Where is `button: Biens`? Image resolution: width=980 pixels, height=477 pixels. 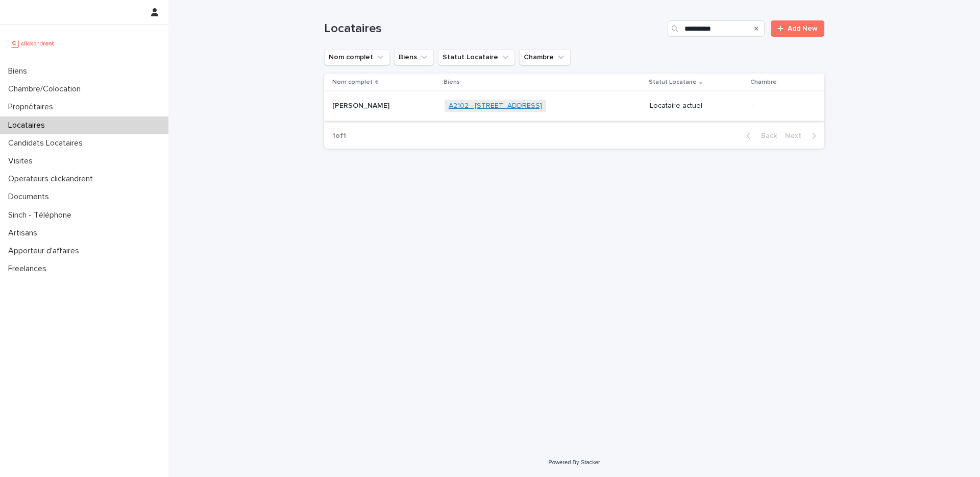 button: Biens is located at coordinates (414, 57).